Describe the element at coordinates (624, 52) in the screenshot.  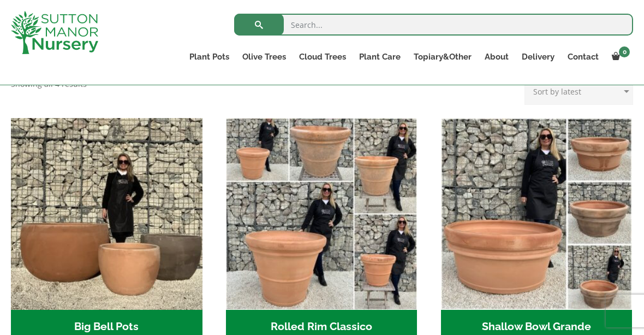
I see `span: 0` at that location.